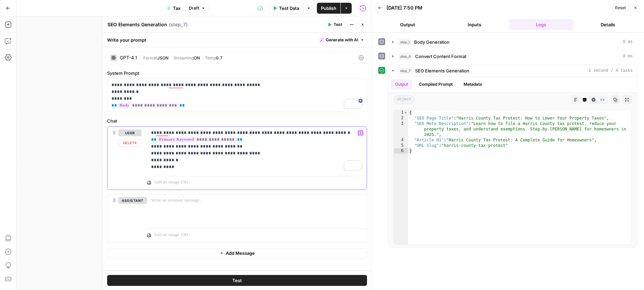 The width and height of the screenshot is (644, 290). Describe the element at coordinates (289, 8) in the screenshot. I see `span: Test Data` at that location.